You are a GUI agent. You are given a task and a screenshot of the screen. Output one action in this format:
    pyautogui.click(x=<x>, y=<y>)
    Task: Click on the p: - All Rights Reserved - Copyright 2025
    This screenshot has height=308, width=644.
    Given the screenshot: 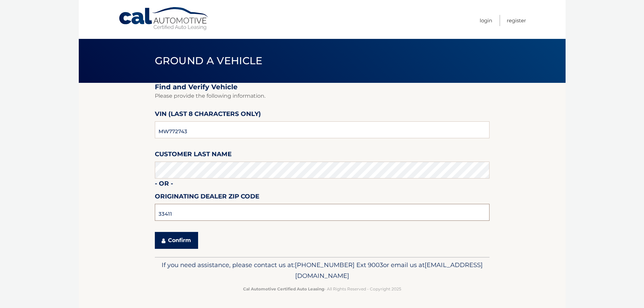 What is the action you would take?
    pyautogui.click(x=322, y=289)
    